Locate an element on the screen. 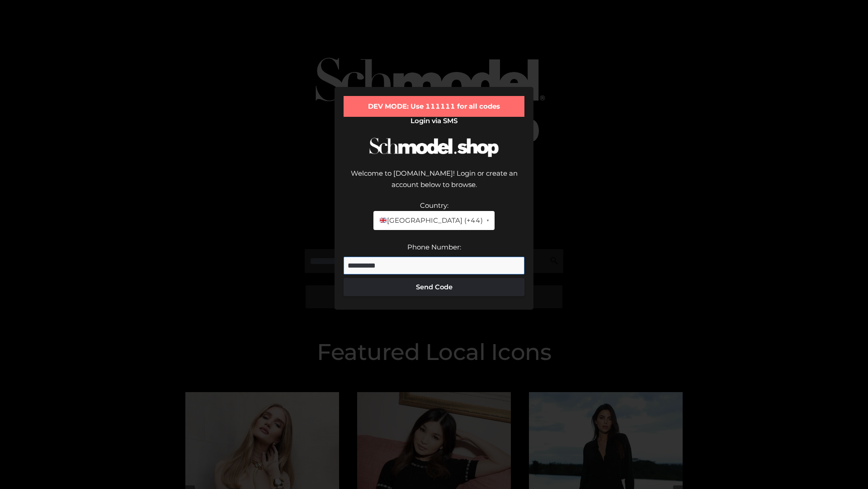 The height and width of the screenshot is (489, 868). label: Phone Number: is located at coordinates (434, 247).